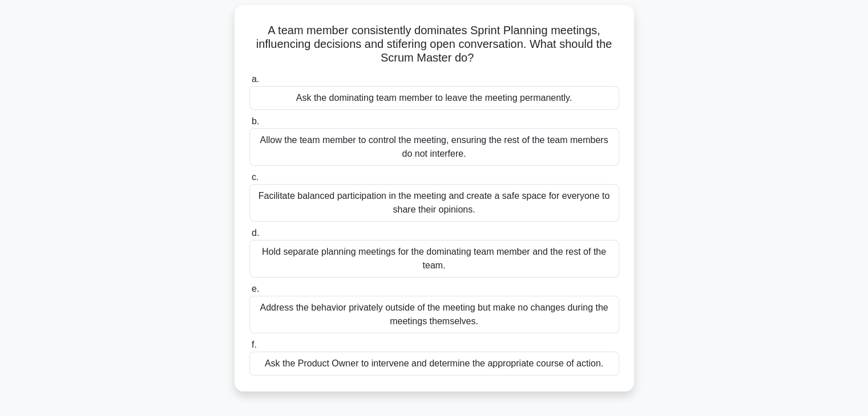  What do you see at coordinates (434, 259) in the screenshot?
I see `div: Hold separate planning meetings for the dominating team member and the rest of the team.` at bounding box center [434, 259].